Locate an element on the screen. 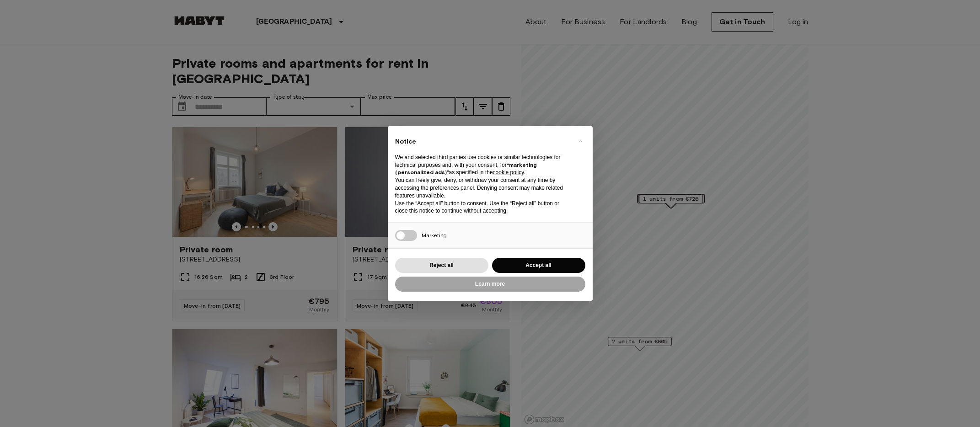  p: You can freely give, deny, or withdraw your consent at any time by accessing the preferences pane... is located at coordinates (483, 188).